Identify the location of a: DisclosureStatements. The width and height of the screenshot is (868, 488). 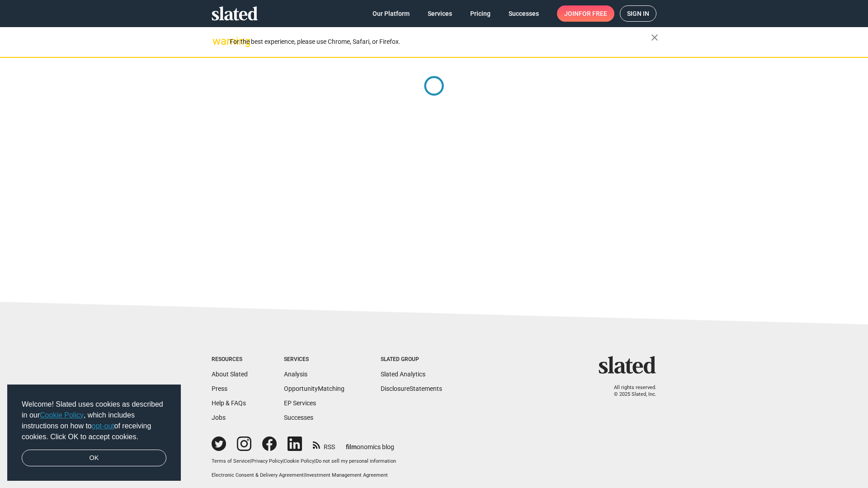
(412, 388).